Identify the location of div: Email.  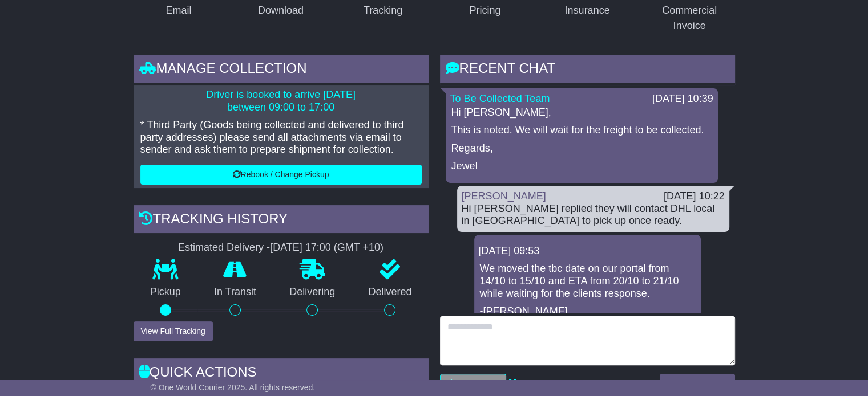
(178, 10).